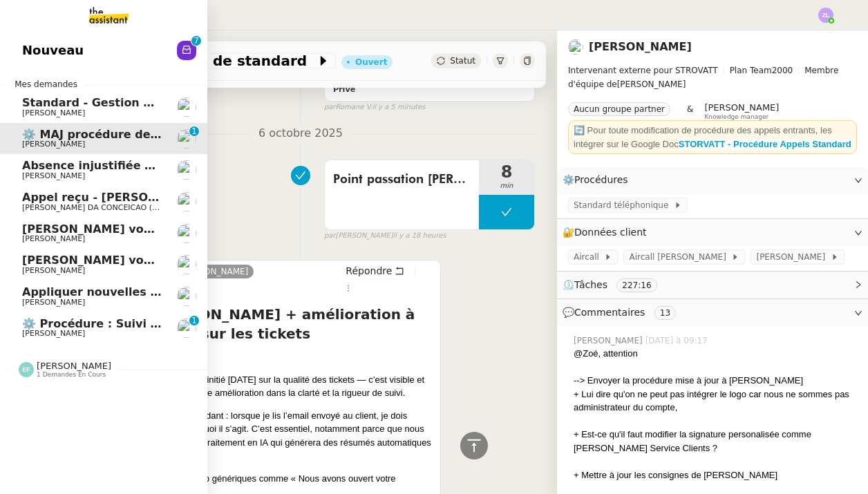 Image resolution: width=868 pixels, height=494 pixels. Describe the element at coordinates (45, 84) in the screenshot. I see `span: Mes demandes` at that location.